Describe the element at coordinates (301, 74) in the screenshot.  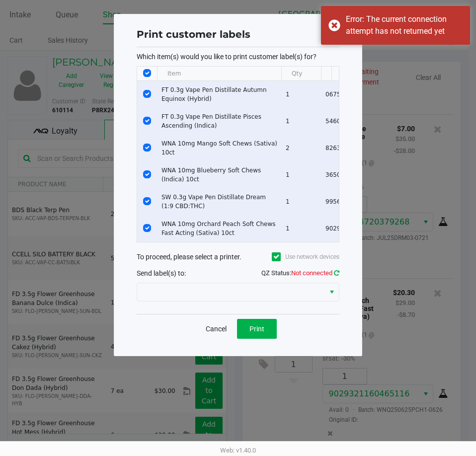
I see `th: Qty` at that location.